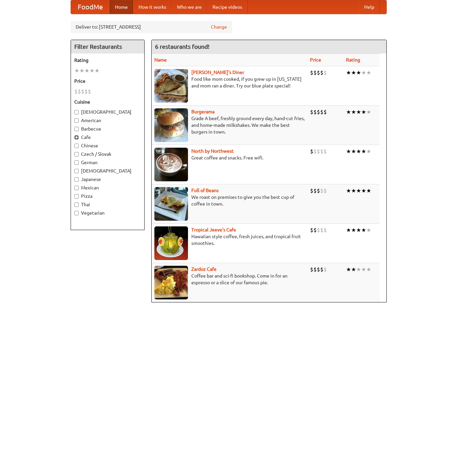  What do you see at coordinates (76, 146) in the screenshot?
I see `input: Chinese` at bounding box center [76, 146].